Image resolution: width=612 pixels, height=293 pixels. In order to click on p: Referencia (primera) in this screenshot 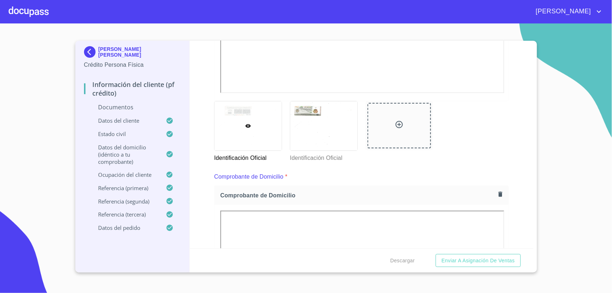, I will do `click(125, 188)`.